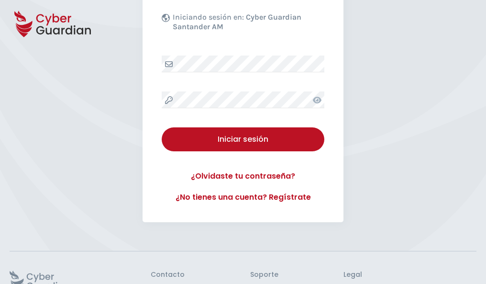  Describe the element at coordinates (243, 197) in the screenshot. I see `a: ¿No tienes una cuenta? Regístrate` at that location.